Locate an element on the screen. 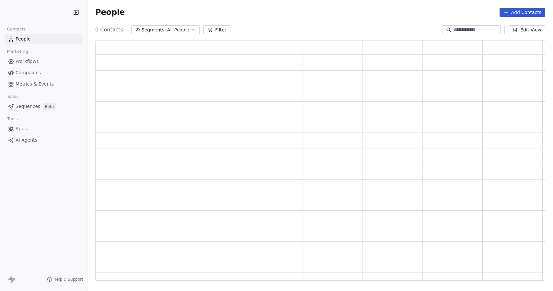 The image size is (553, 291). span: AI Agents is located at coordinates (26, 140).